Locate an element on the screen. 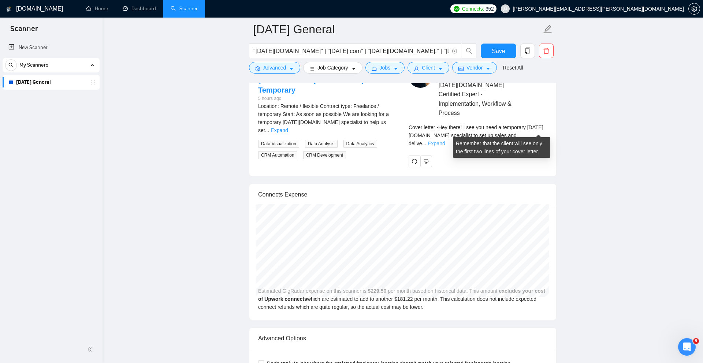 The width and height of the screenshot is (703, 363). input: Search Freelance Jobs... is located at coordinates (351, 51).